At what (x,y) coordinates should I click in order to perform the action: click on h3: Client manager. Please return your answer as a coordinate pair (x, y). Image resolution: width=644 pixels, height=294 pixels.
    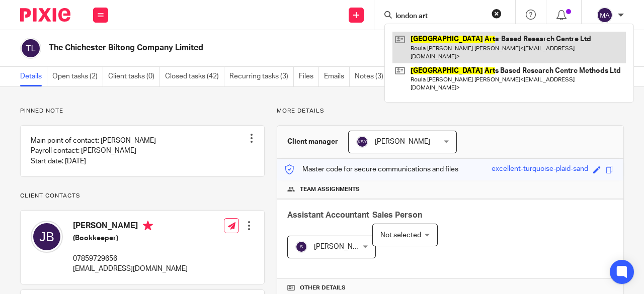
    Looking at the image, I should click on (313, 141).